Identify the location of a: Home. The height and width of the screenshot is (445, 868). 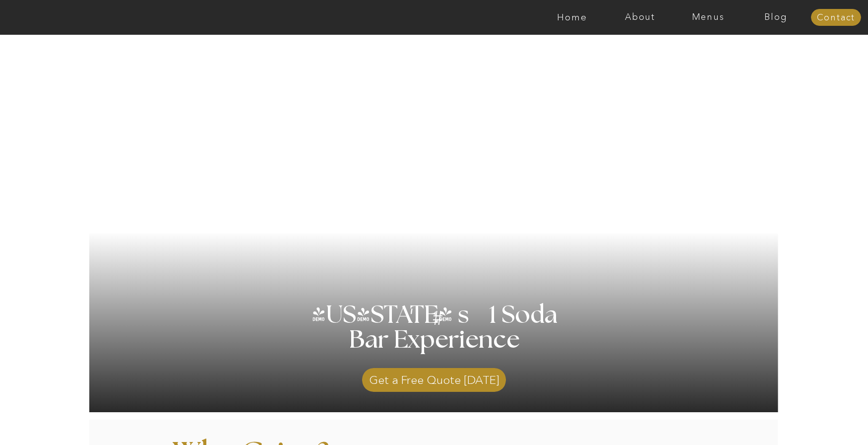
(571, 17).